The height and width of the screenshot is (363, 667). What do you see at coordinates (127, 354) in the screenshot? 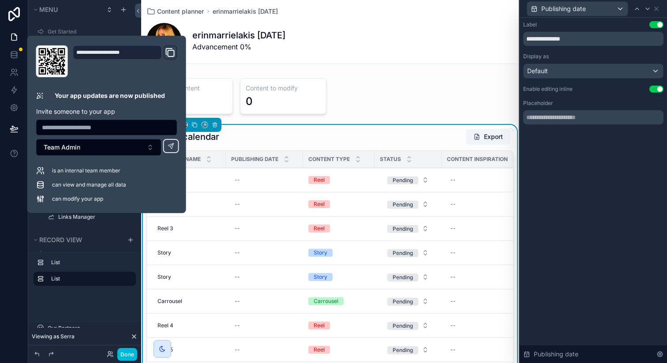
I see `button: Done` at bounding box center [127, 354].